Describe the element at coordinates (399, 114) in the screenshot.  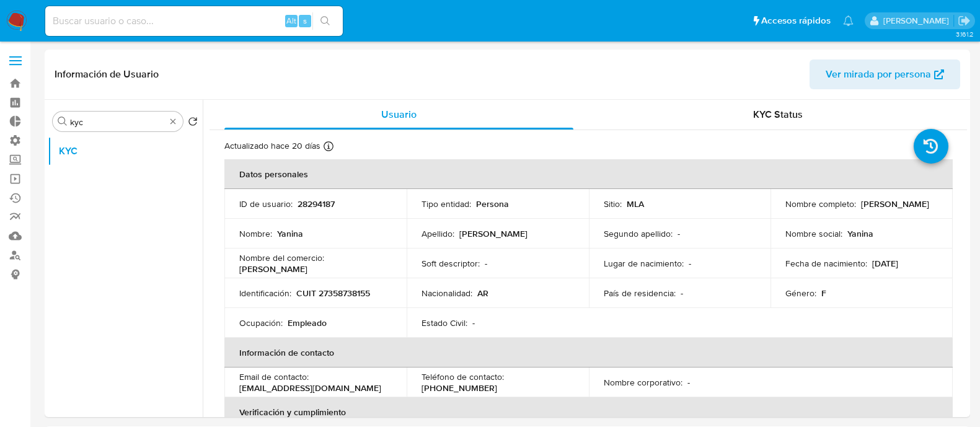
I see `span: Usuario` at that location.